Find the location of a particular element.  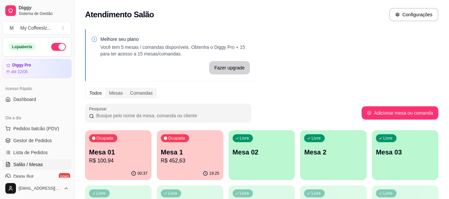

p: 19:25 is located at coordinates (214, 173).